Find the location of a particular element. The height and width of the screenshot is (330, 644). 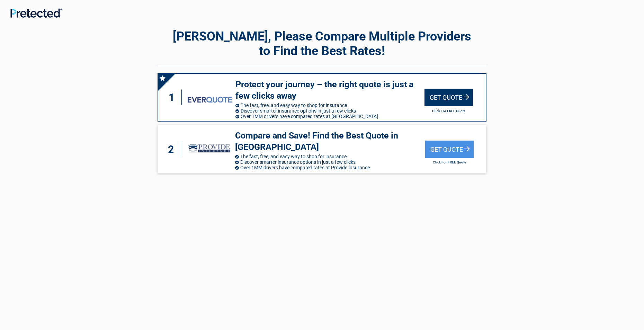

div: 1 is located at coordinates (174, 97).